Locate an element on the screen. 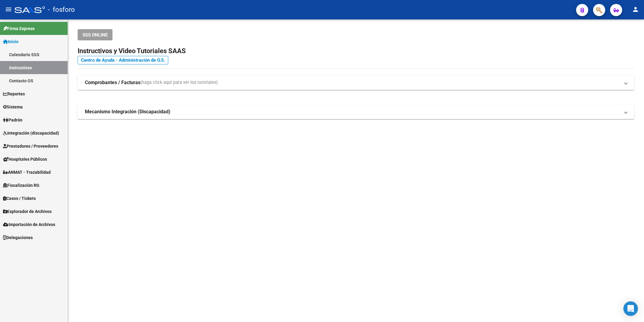  strong: Comprobantes / Facturas is located at coordinates (113, 83).